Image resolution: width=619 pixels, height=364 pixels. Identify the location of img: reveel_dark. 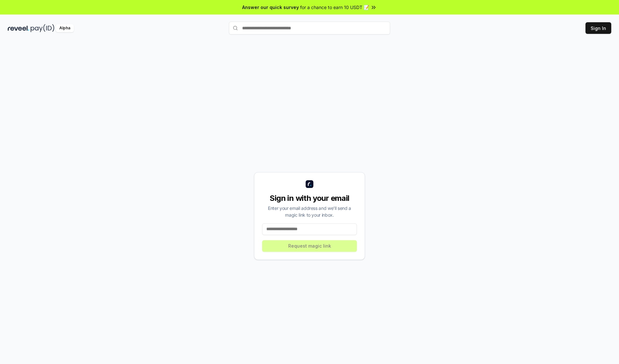
(18, 28).